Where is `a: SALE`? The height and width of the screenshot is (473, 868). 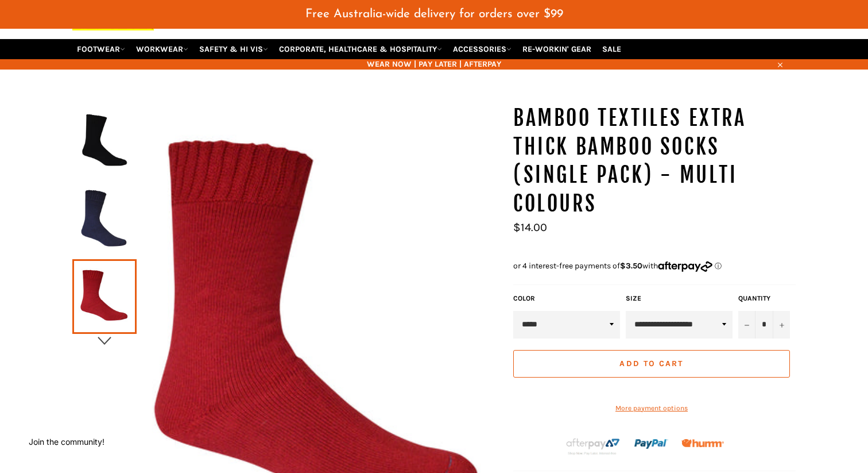
a: SALE is located at coordinates (611, 49).